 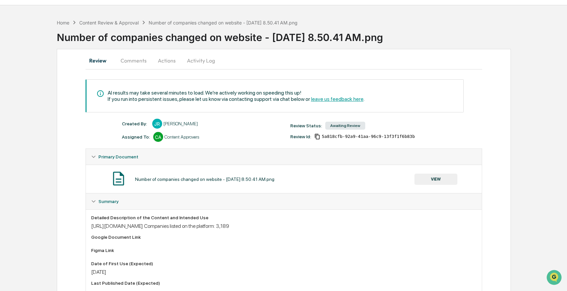 I want to click on div: Home, so click(x=63, y=22).